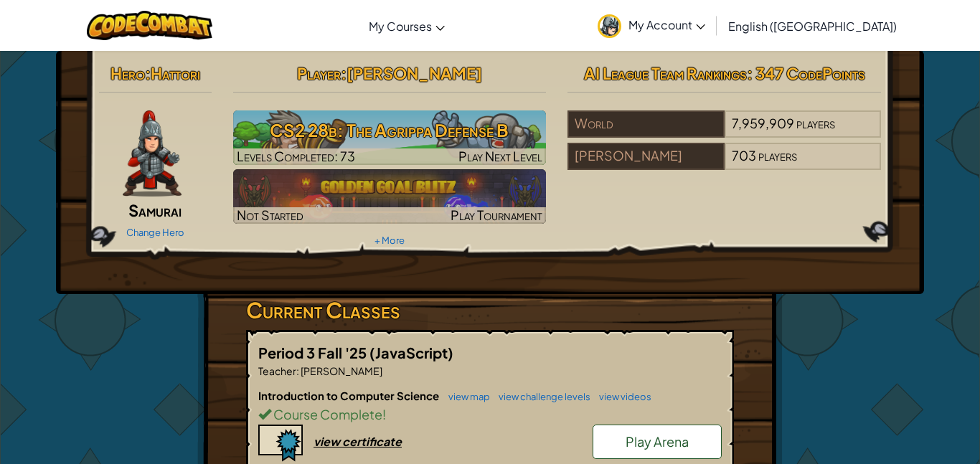 The image size is (980, 464). What do you see at coordinates (411, 352) in the screenshot?
I see `span: (JavaScript)` at bounding box center [411, 352].